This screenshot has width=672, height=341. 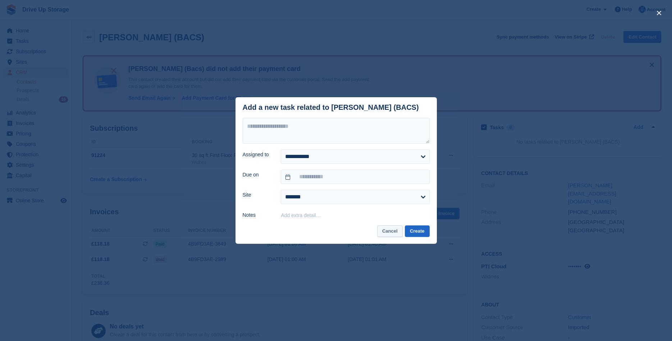 I want to click on button: Add extra detail…, so click(x=301, y=215).